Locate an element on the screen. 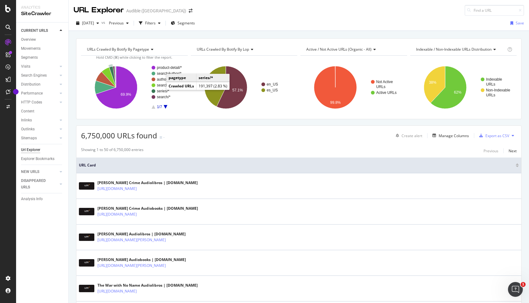 The image size is (529, 303). button: Save is located at coordinates (516, 23).